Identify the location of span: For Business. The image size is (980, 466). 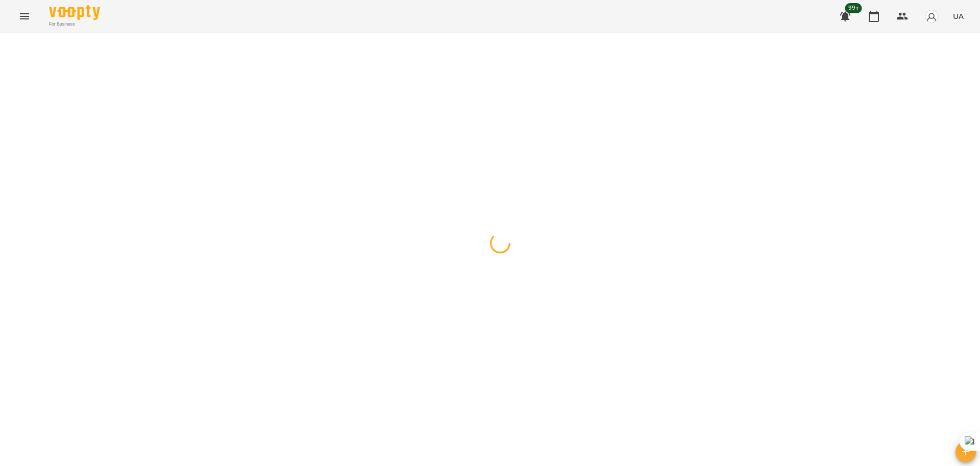
(75, 24).